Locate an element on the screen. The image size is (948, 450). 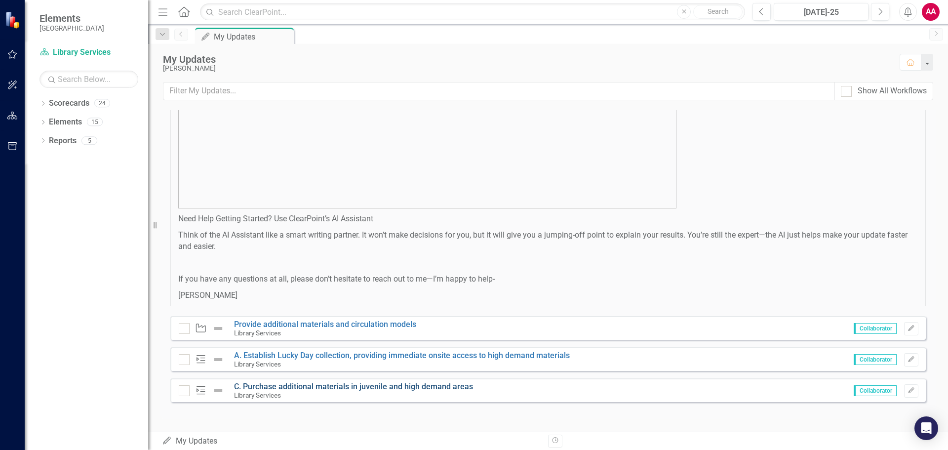
input: Search Below... is located at coordinates (89, 79).